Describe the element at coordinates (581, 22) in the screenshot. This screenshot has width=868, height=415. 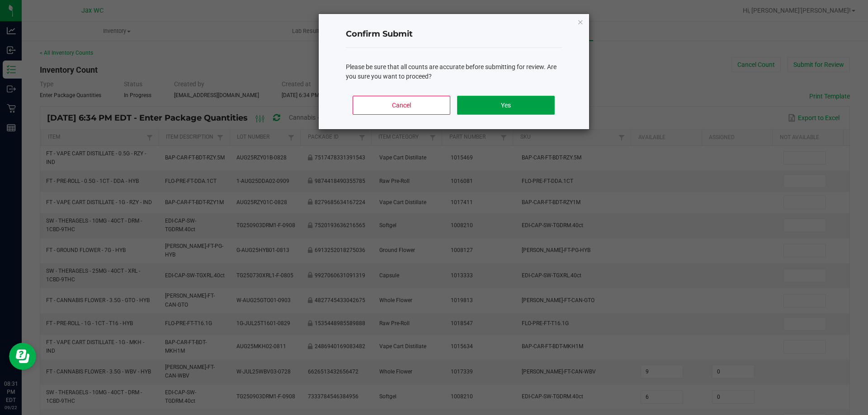
I see `button: Close` at that location.